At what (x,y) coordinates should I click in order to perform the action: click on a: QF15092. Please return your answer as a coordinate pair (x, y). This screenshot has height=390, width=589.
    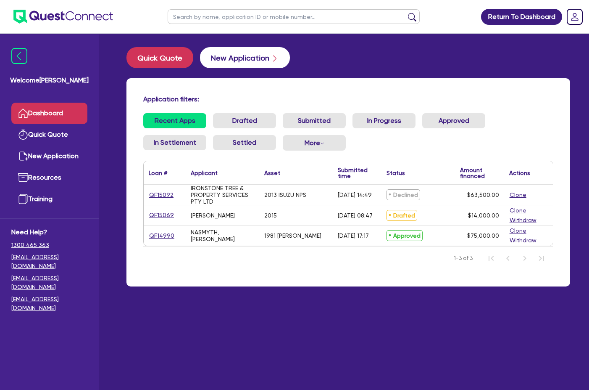
    Looking at the image, I should click on (161, 195).